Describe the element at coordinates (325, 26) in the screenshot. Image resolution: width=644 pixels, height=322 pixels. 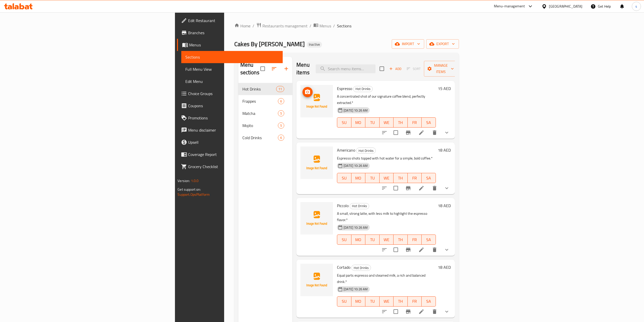
I see `span: Menus` at that location.